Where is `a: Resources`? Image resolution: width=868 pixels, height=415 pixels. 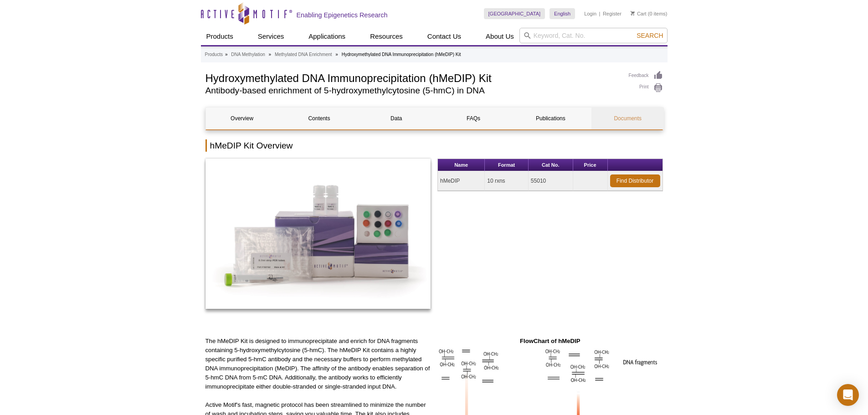 a: Resources is located at coordinates (387, 37).